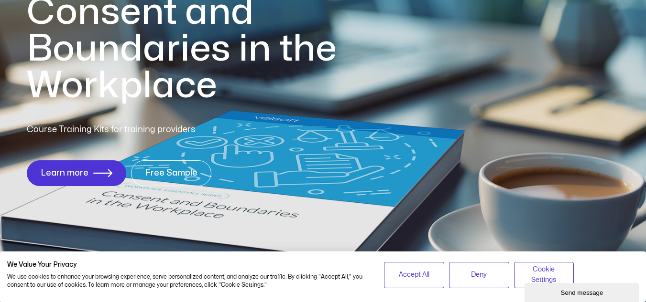  What do you see at coordinates (544, 275) in the screenshot?
I see `span: Cookie Settings` at bounding box center [544, 275].